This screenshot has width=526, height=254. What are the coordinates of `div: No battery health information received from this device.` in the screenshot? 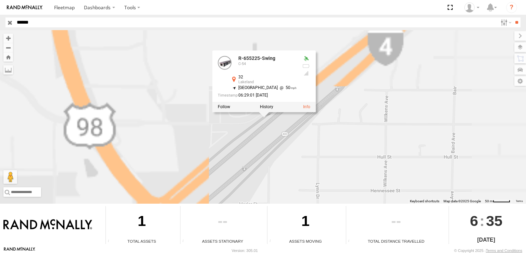 It's located at (306, 66).